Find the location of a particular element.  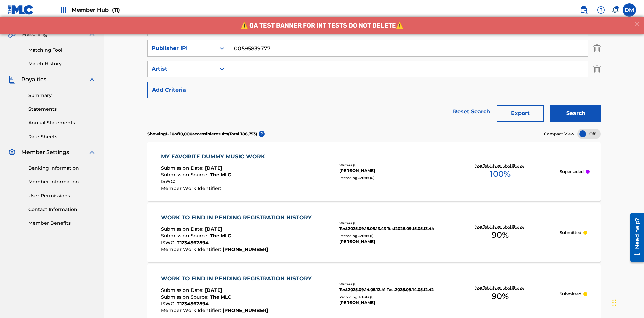

button: Add Criteria is located at coordinates (188, 90).